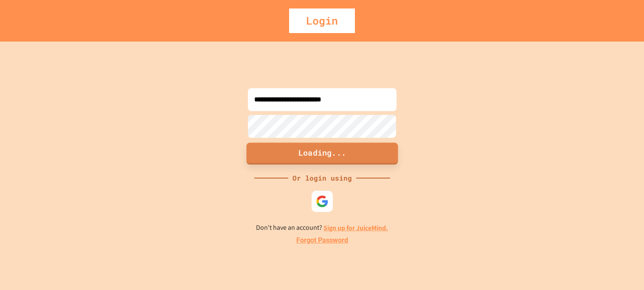  I want to click on div: Login, so click(322, 21).